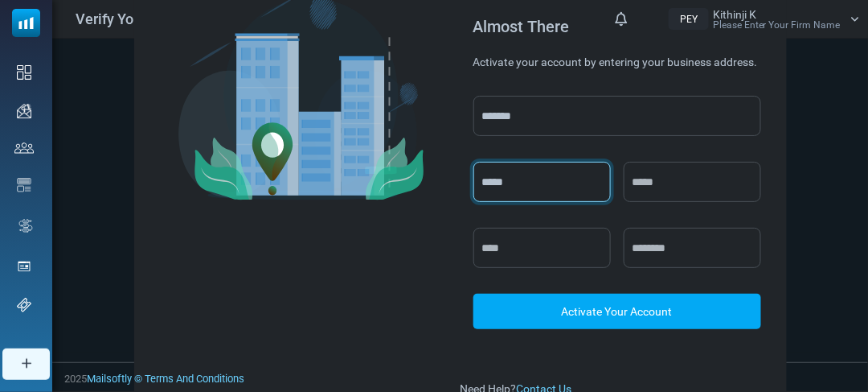 The image size is (868, 392). Describe the element at coordinates (24, 148) in the screenshot. I see `img: contacts-icon.svg` at that location.